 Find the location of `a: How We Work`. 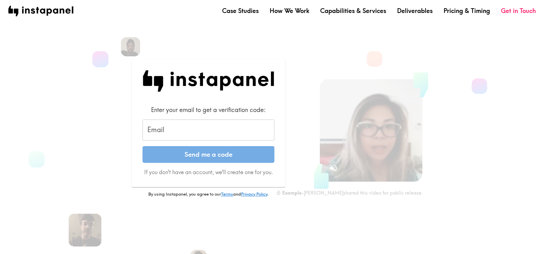

a: How We Work is located at coordinates (290, 11).